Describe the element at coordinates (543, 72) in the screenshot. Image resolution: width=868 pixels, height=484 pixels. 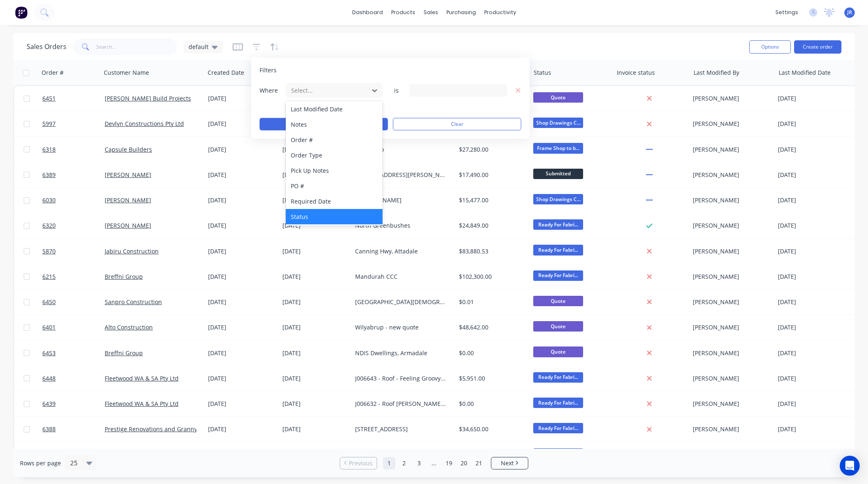
I see `div: Status` at that location.